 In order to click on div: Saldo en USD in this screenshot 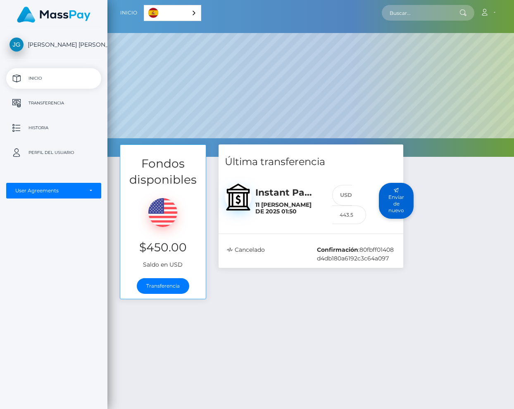, I will do `click(163, 230)`.